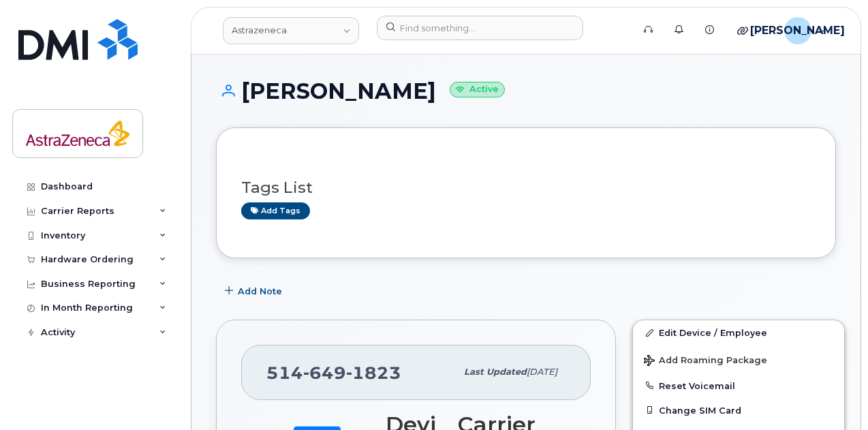  I want to click on span: 649, so click(324, 373).